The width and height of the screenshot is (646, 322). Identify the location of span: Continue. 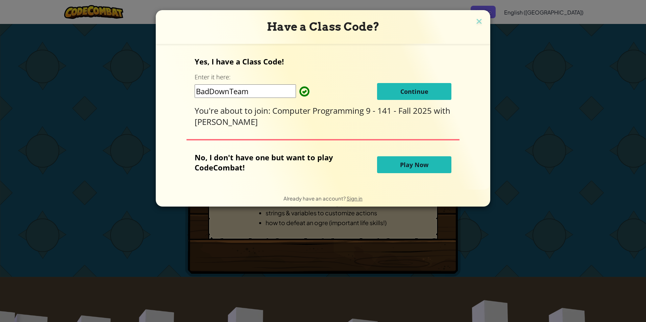
(414, 92).